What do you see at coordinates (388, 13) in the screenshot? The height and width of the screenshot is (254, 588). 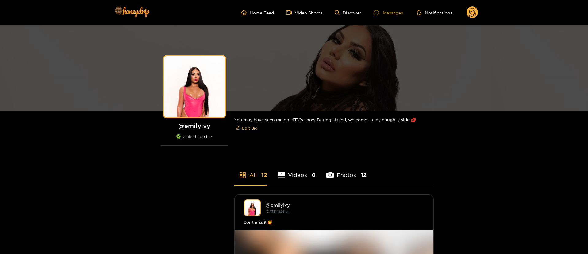 I see `div: Messages` at bounding box center [388, 13].